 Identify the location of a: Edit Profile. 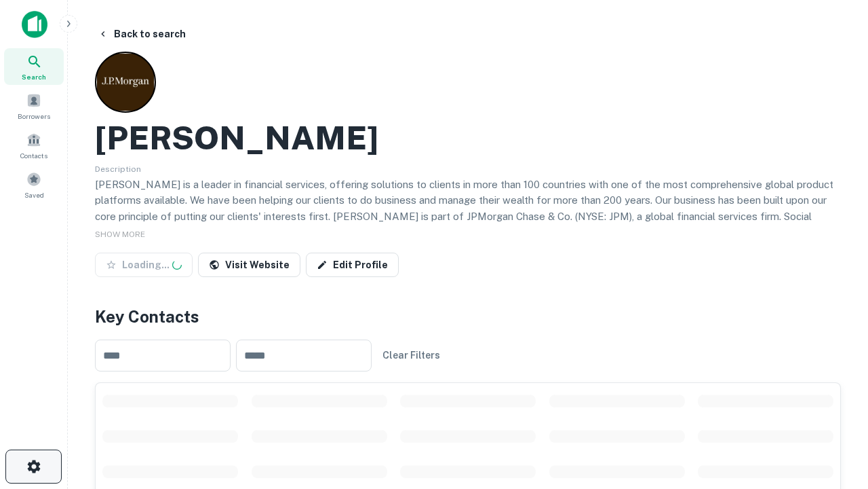
(352, 264).